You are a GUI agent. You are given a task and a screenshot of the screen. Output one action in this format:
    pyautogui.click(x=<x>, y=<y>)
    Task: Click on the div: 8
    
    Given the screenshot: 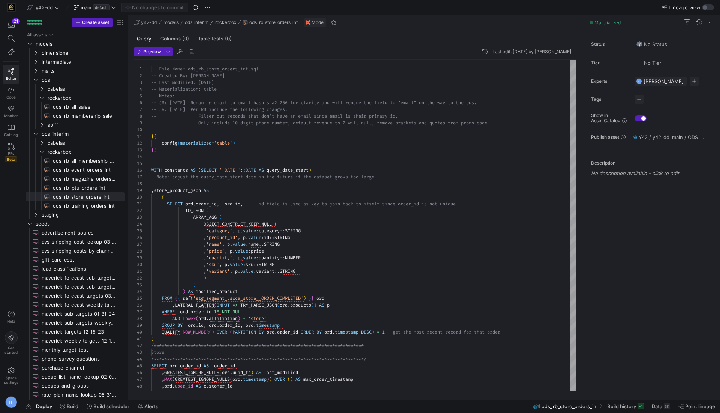 What is the action you would take?
    pyautogui.click(x=138, y=116)
    